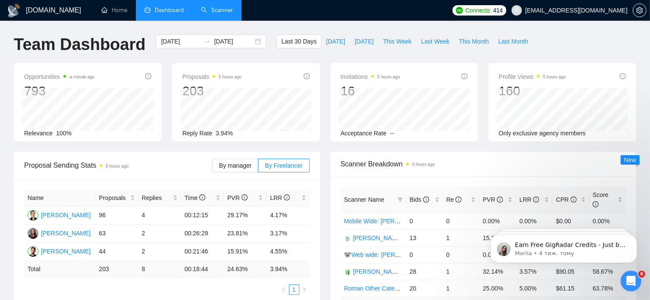  What do you see at coordinates (86, 32) in the screenshot?
I see `div: message notification from Mariia, 4 тиж. тому. Earn Free GigRadar Credits - Just by Sharing Your ...` at bounding box center [86, 32].